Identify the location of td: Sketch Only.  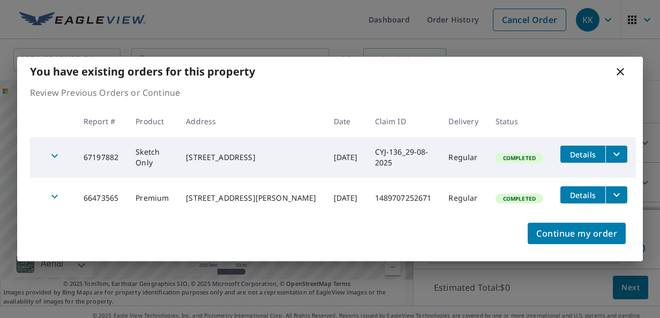
(152, 158).